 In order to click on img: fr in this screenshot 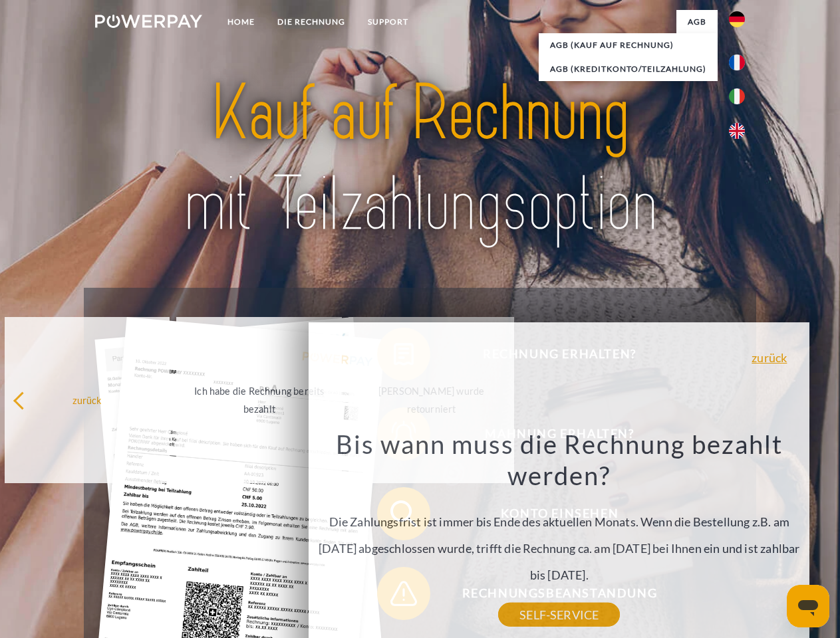, I will do `click(737, 62)`.